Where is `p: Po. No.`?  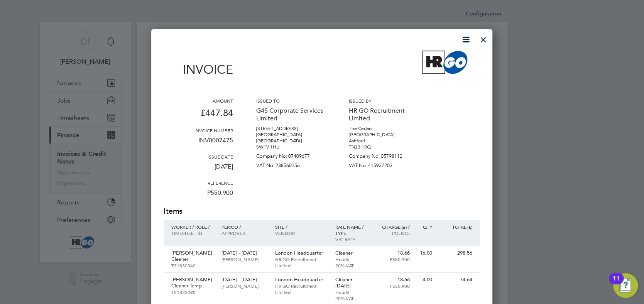
p: Po. No. is located at coordinates (393, 233).